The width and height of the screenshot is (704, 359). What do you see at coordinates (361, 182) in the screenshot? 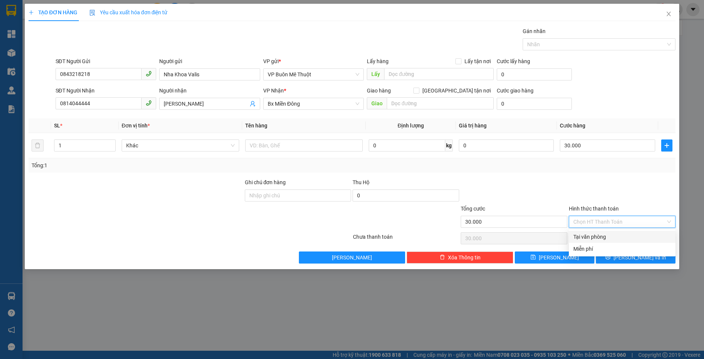
I see `span: Thu Hộ` at bounding box center [361, 182].